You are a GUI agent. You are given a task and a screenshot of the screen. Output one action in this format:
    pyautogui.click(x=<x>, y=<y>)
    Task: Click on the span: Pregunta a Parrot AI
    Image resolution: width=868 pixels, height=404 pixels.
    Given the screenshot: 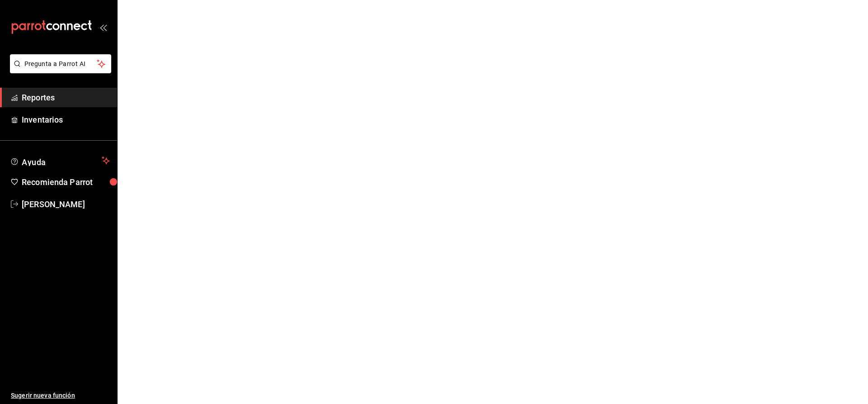 What is the action you would take?
    pyautogui.click(x=61, y=64)
    